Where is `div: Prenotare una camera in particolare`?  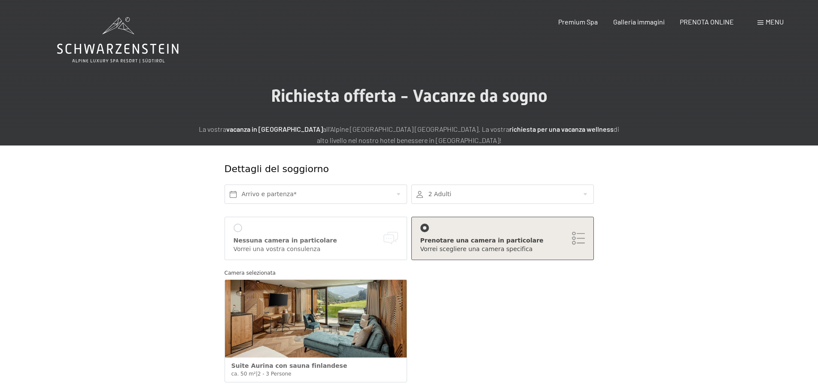
div: Prenotare una camera in particolare is located at coordinates (502, 241).